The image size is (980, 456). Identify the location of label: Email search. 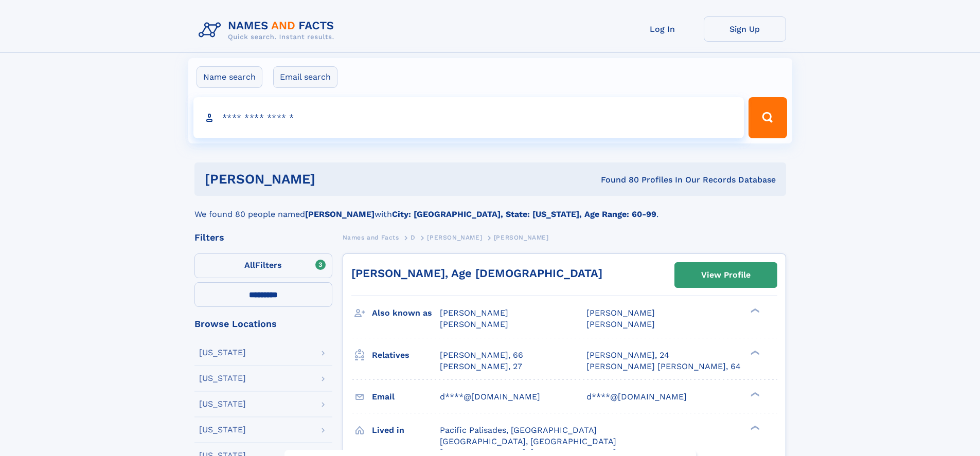
(305, 77).